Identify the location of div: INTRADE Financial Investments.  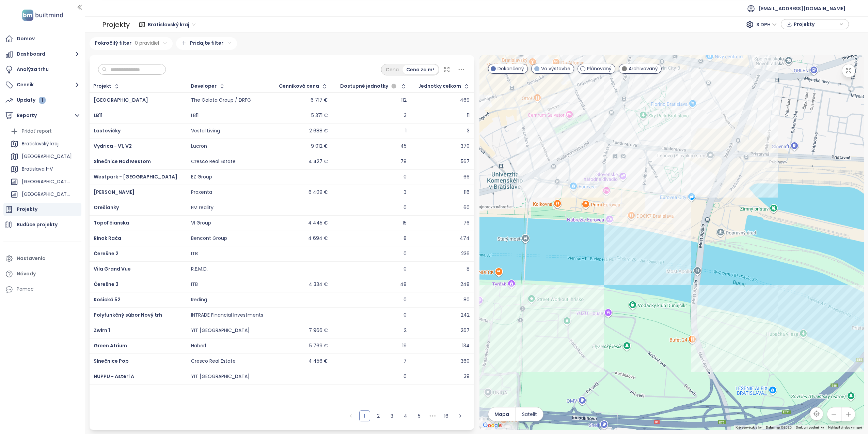
(227, 315).